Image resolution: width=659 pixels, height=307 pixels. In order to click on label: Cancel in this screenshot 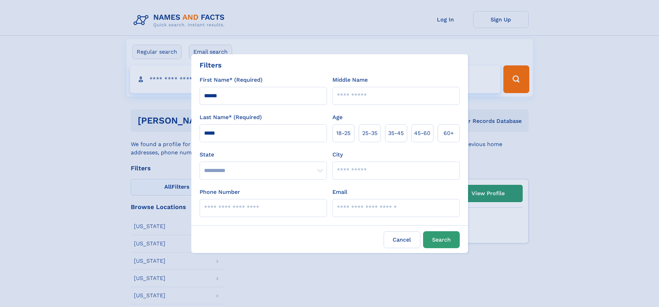, I will do `click(402, 239)`.